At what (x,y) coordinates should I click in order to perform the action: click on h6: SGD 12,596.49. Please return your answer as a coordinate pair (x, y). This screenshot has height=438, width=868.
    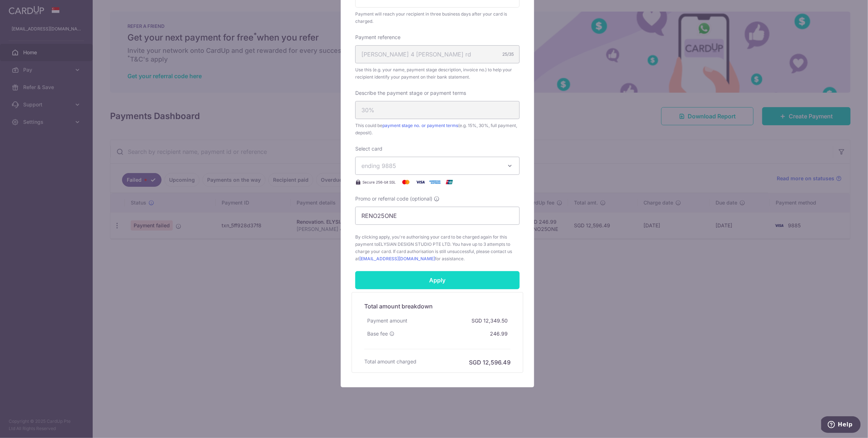
    Looking at the image, I should click on (490, 363).